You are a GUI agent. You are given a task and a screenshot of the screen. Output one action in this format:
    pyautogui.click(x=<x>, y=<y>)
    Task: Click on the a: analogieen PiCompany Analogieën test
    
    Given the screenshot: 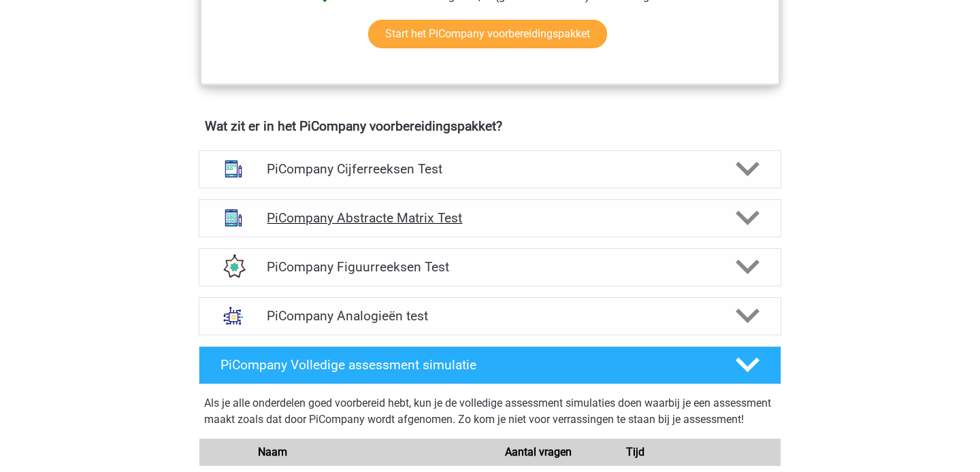 What is the action you would take?
    pyautogui.click(x=490, y=316)
    